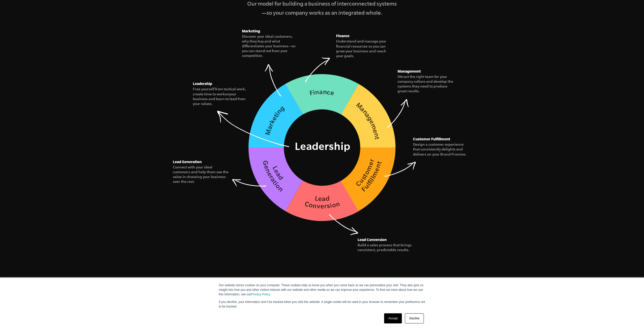 This screenshot has height=330, width=644. I want to click on p: If you decline, your information won’t be tracked when you visit this website. A single cookie wi..., so click(322, 305).